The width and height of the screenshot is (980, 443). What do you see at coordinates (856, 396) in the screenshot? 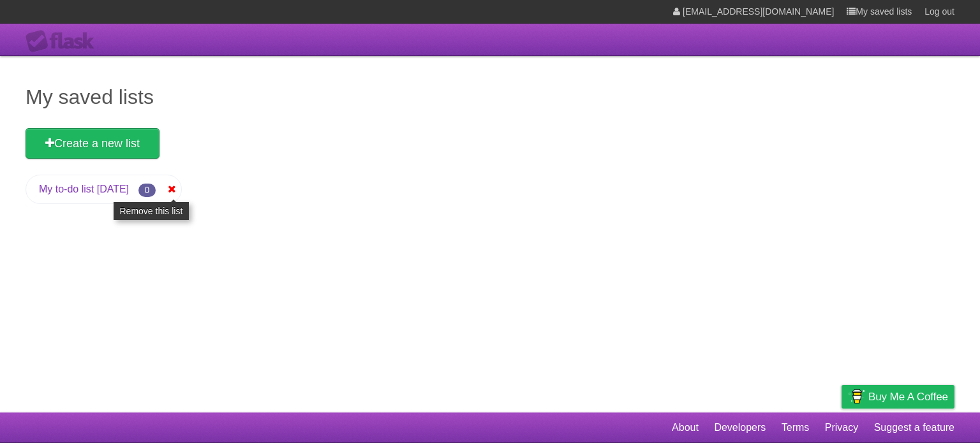
I see `img: Buy me a coffee` at bounding box center [856, 396].